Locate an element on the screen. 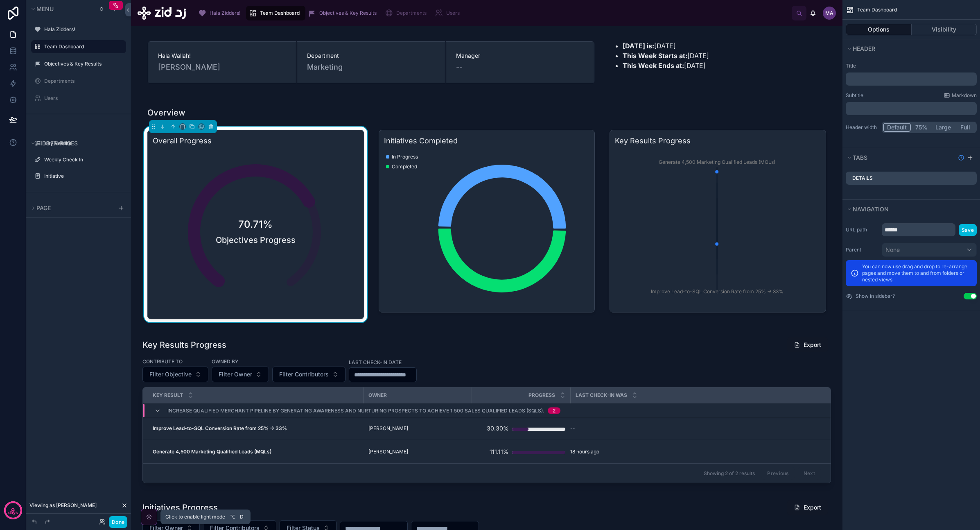 The width and height of the screenshot is (980, 530). button: Save is located at coordinates (968, 230).